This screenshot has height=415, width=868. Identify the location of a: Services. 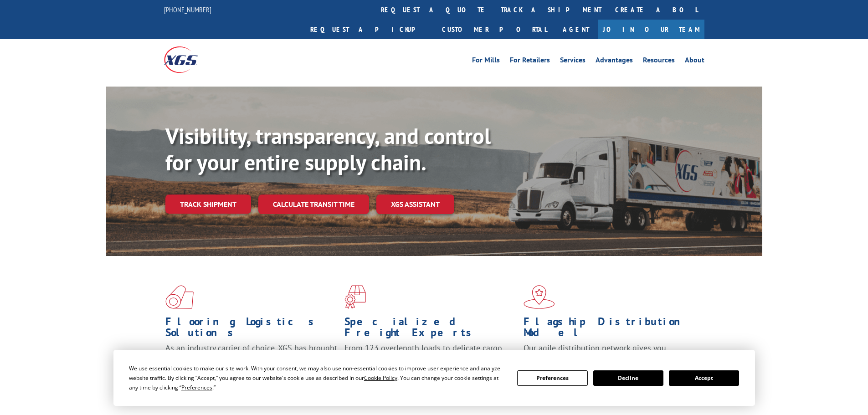
(572, 61).